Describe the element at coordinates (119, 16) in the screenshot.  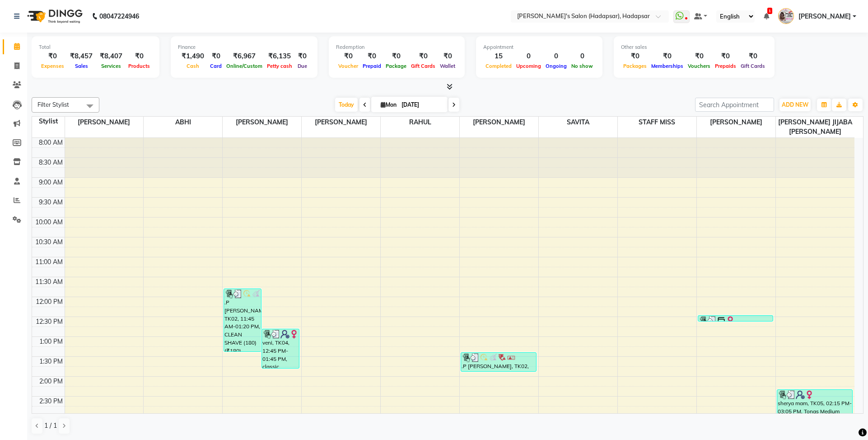
I see `b: 08047224946` at that location.